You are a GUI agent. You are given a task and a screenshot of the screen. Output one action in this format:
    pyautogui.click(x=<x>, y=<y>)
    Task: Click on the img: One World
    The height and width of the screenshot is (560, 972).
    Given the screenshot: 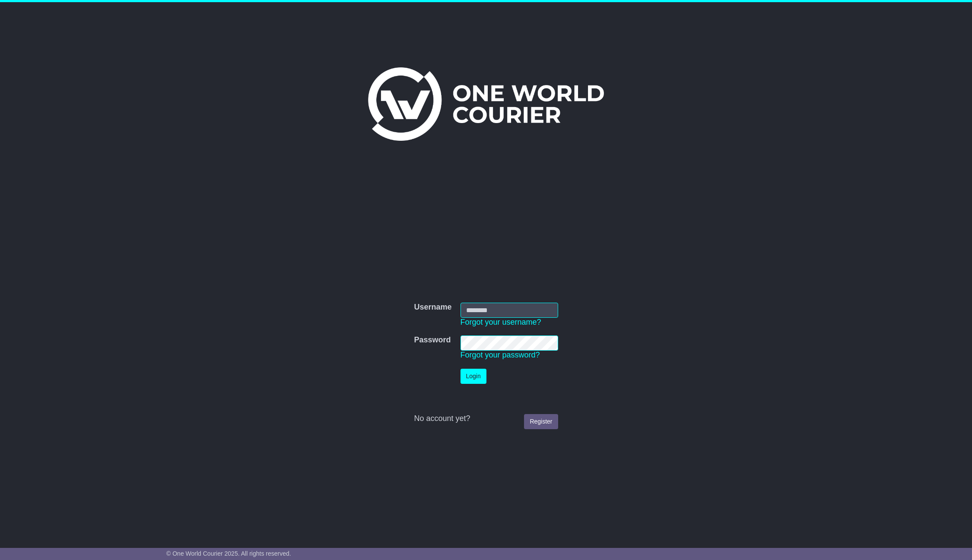 What is the action you would take?
    pyautogui.click(x=486, y=104)
    